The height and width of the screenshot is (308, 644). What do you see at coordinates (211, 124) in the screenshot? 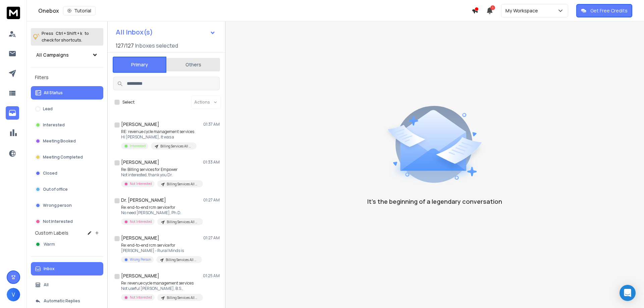
I see `p: 01:37 AM` at bounding box center [211, 124].